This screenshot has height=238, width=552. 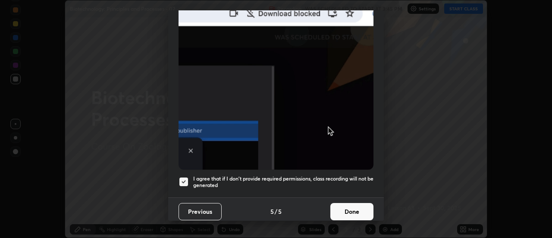 What do you see at coordinates (200, 211) in the screenshot?
I see `button: Previous` at bounding box center [200, 211].